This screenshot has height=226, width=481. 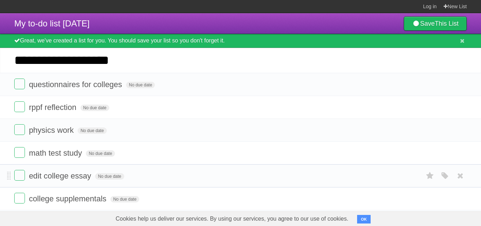 What do you see at coordinates (430, 175) in the screenshot?
I see `label: Star task` at bounding box center [430, 175].